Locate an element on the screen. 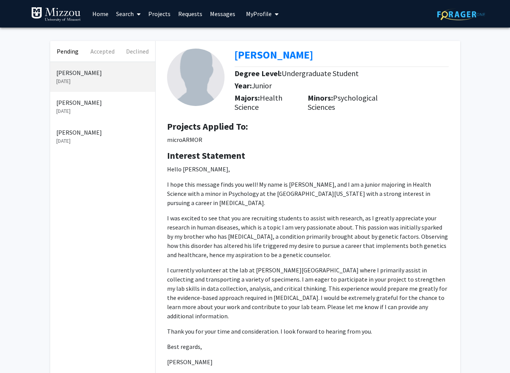 Image resolution: width=510 pixels, height=373 pixels. img: University of Missouri Logo is located at coordinates (56, 15).